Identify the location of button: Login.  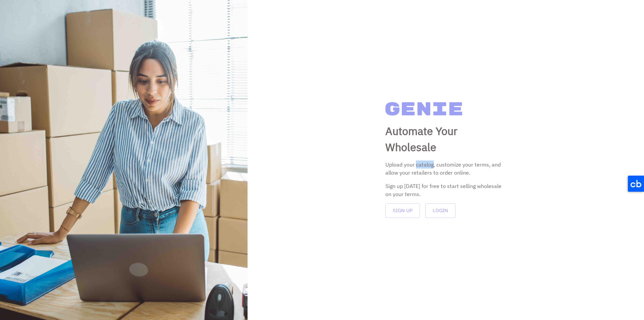
(441, 211).